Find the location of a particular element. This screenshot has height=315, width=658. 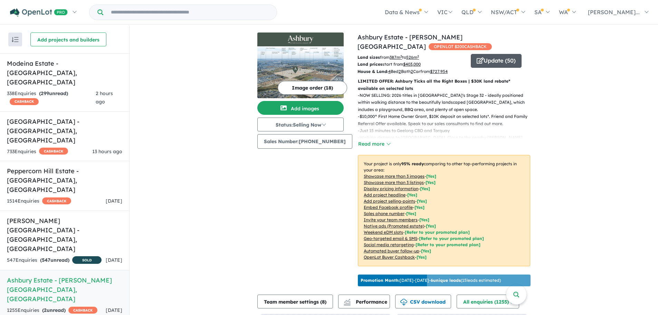

b: 95 % ready is located at coordinates (413, 163).